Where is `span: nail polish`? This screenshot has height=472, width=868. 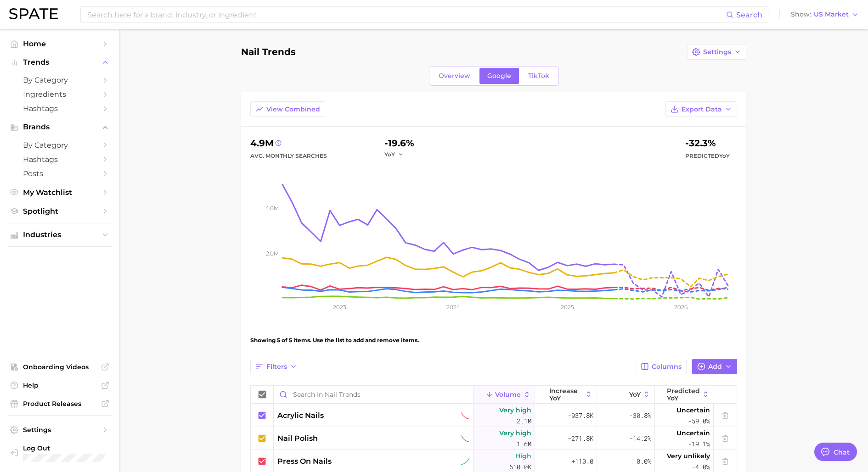
span: nail polish is located at coordinates (297, 438).